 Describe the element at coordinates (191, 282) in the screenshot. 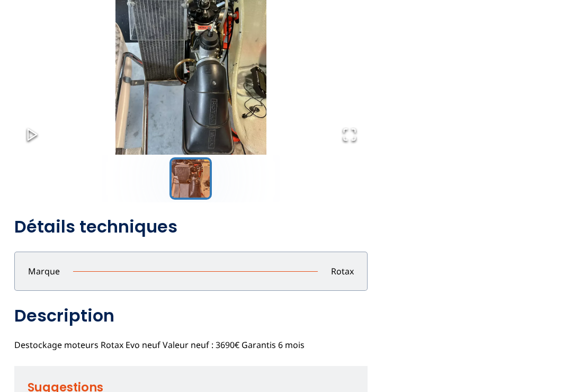

I see `div: Destockage moteurs Rotax Evo neuf Valeur neuf : 3690€ Garantis 6 mois` at that location.